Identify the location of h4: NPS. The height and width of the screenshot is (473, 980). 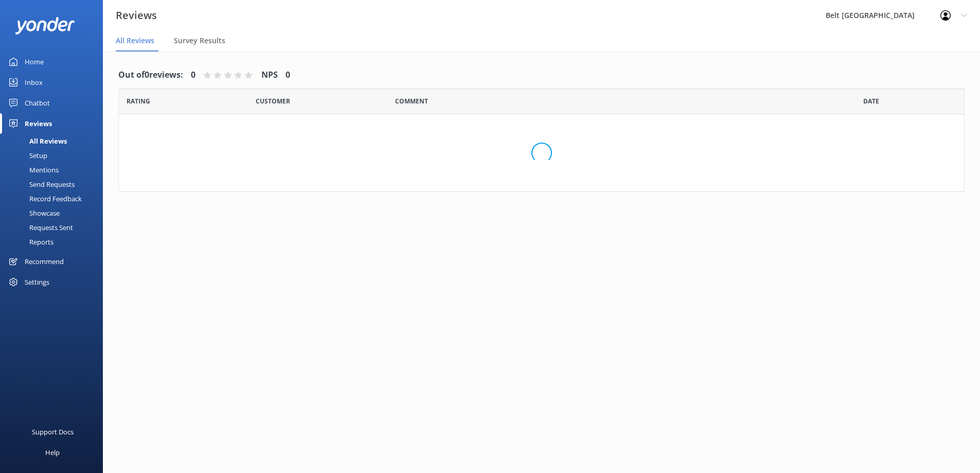
(270, 75).